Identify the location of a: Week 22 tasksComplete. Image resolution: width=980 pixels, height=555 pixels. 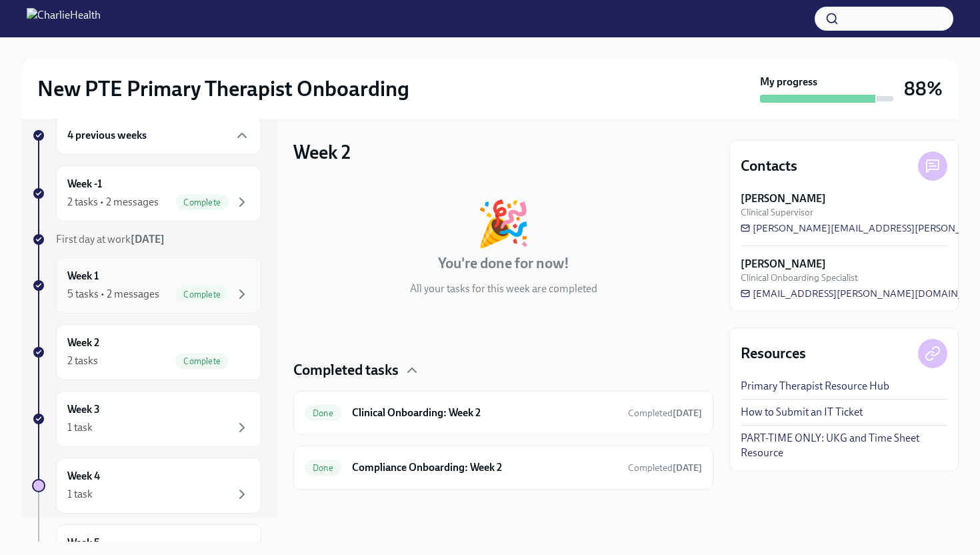
(146, 353).